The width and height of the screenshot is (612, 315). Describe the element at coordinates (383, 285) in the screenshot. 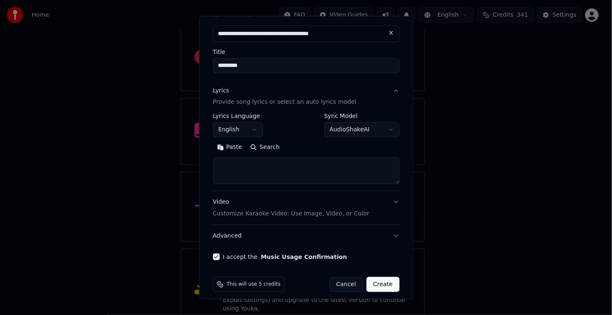

I see `button: Create` at that location.